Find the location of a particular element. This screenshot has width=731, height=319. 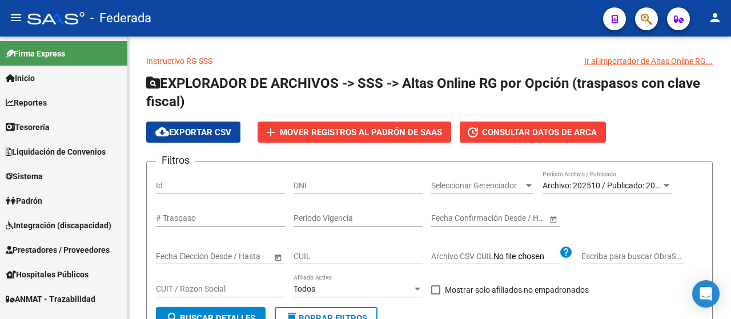

span: Padrón is located at coordinates (24, 201).